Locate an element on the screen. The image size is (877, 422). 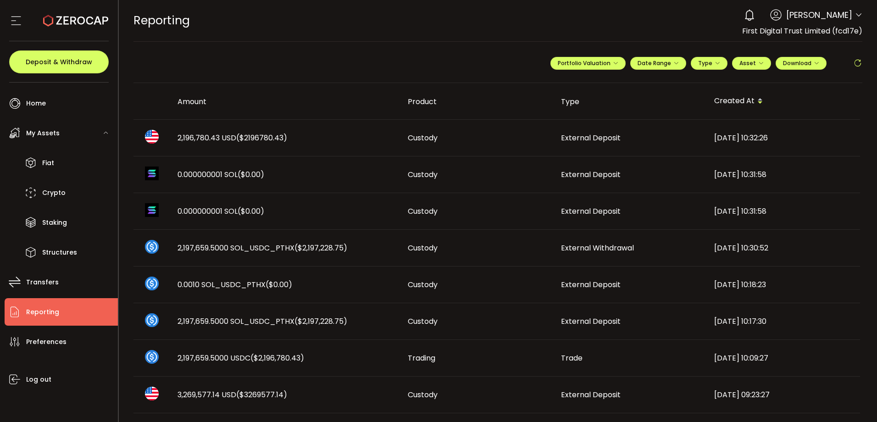
img: usdc_portfolio.svg is located at coordinates (152, 357).